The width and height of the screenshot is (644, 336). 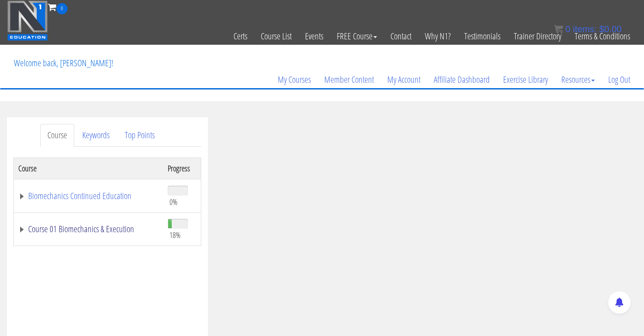 I want to click on a: FREE Course, so click(x=356, y=36).